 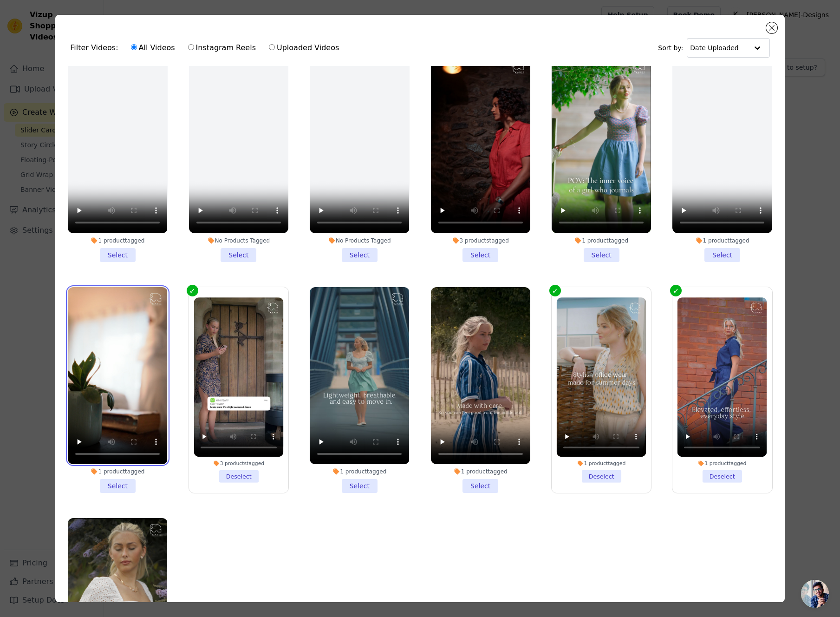 I want to click on div: Sort by:, so click(x=714, y=48).